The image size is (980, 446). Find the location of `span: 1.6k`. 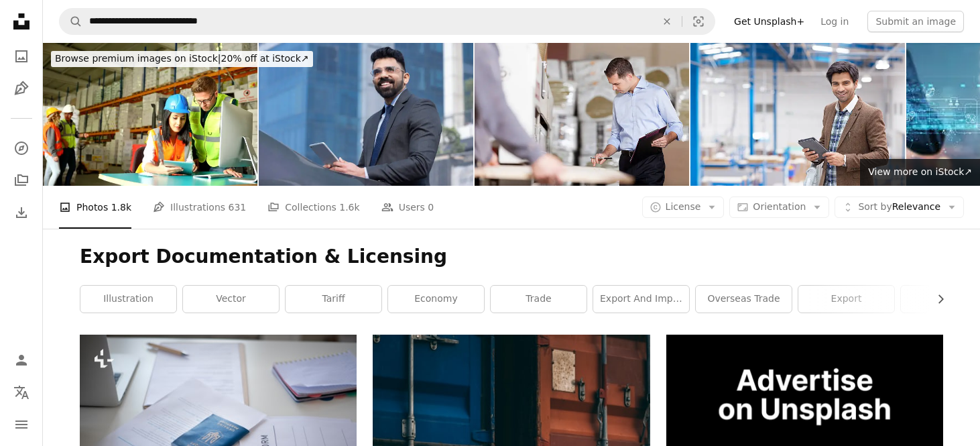

span: 1.6k is located at coordinates (349, 207).